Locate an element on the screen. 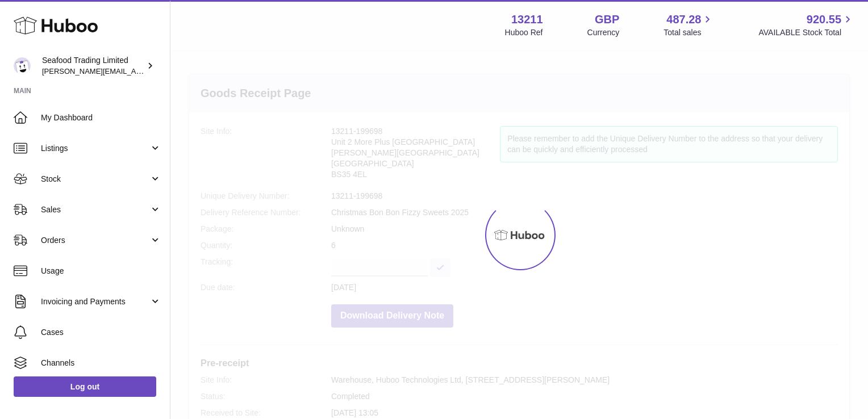 This screenshot has height=419, width=868. span: AVAILABLE Stock Total is located at coordinates (806, 32).